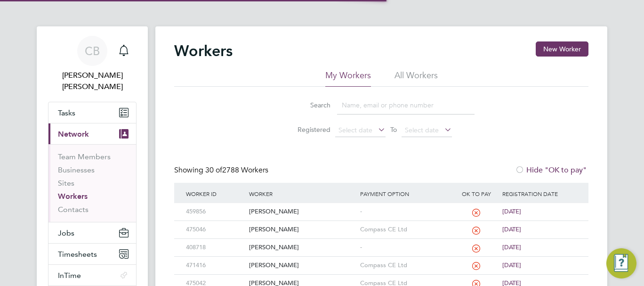 Image resolution: width=644 pixels, height=286 pixels. I want to click on li: My Workers, so click(348, 78).